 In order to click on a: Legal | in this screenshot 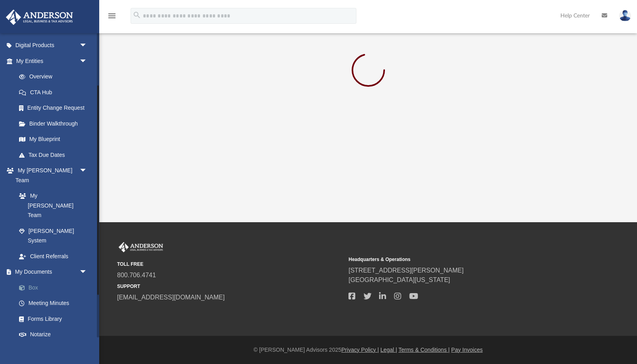, I will do `click(389, 350)`.